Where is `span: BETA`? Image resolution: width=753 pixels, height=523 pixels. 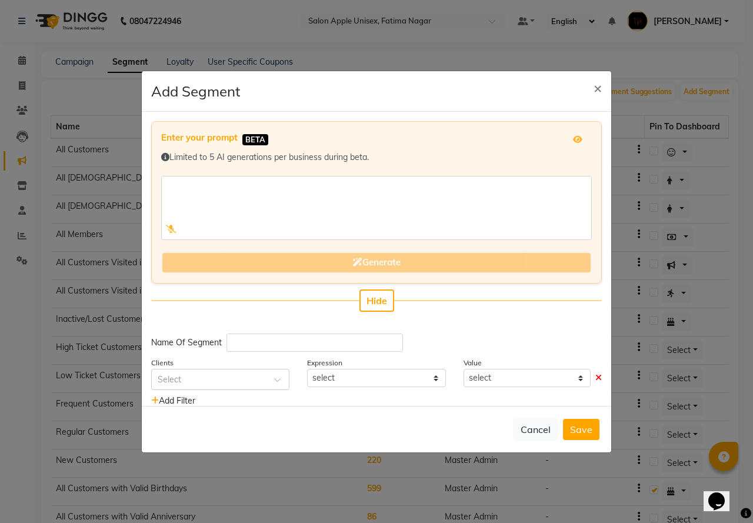 span: BETA is located at coordinates (255, 139).